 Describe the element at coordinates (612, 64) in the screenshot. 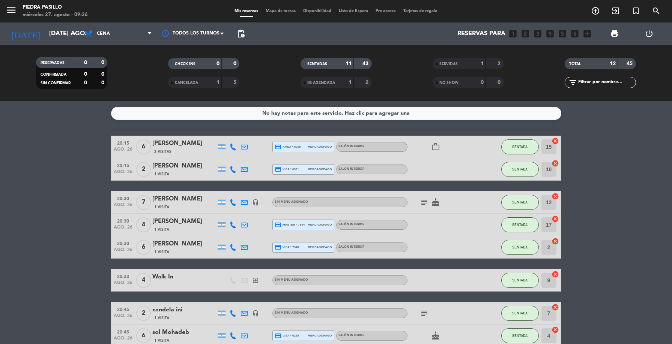

I see `strong: 12` at that location.